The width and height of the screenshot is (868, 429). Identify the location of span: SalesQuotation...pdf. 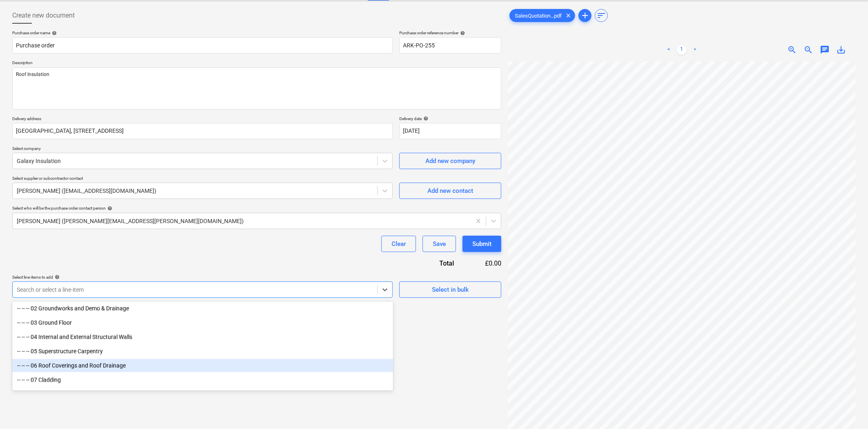
(539, 15).